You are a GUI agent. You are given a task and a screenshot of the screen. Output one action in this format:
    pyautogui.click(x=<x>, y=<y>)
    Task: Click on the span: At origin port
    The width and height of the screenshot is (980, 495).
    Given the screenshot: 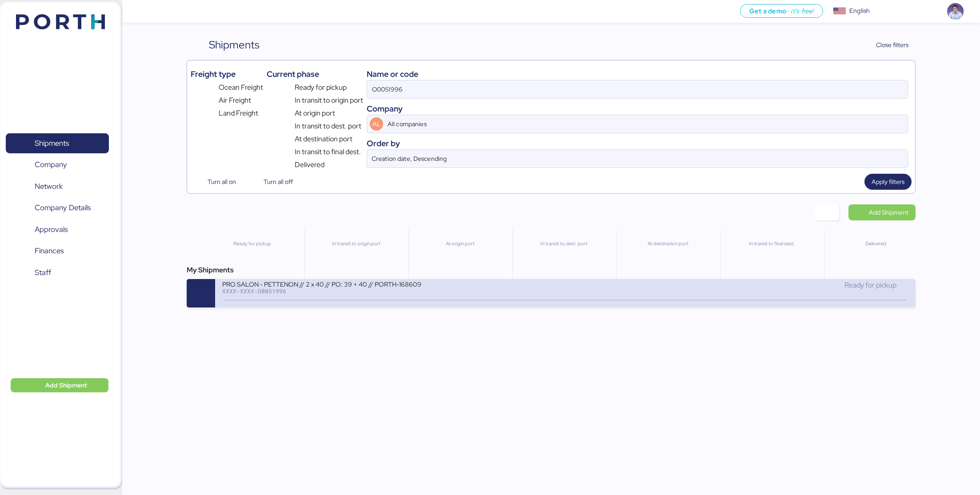 What is the action you would take?
    pyautogui.click(x=315, y=113)
    